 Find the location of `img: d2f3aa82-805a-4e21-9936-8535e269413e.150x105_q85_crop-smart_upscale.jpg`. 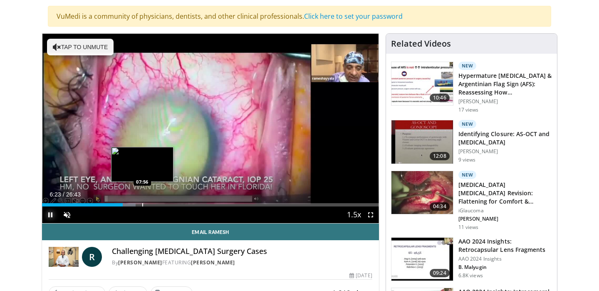

img: d2f3aa82-805a-4e21-9936-8535e269413e.150x105_q85_crop-smart_upscale.jpg is located at coordinates (422, 142).